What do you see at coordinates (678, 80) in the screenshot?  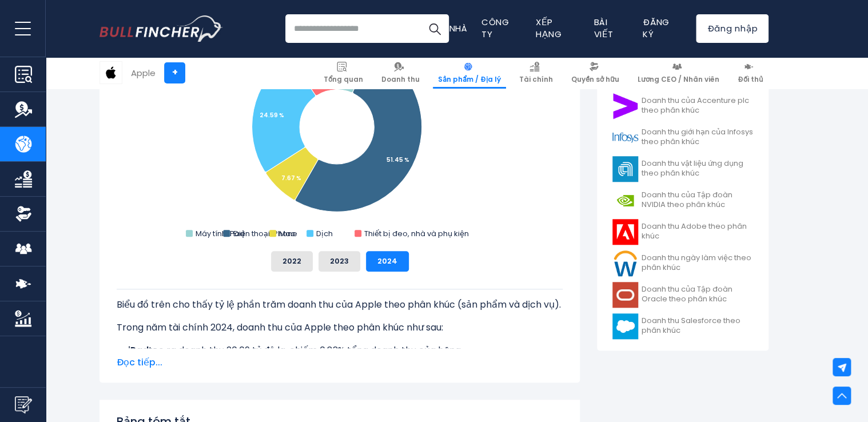 I see `span: Lương CEO / Nhân viên` at bounding box center [678, 80].